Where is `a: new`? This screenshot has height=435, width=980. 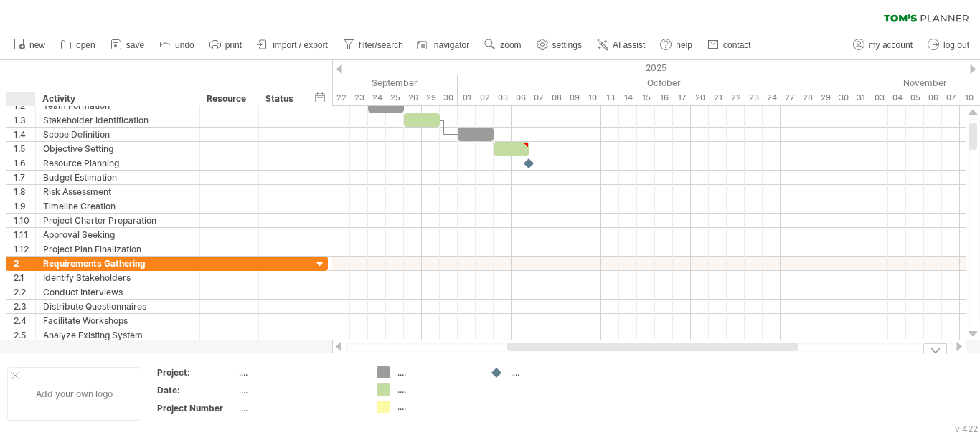 a: new is located at coordinates (29, 45).